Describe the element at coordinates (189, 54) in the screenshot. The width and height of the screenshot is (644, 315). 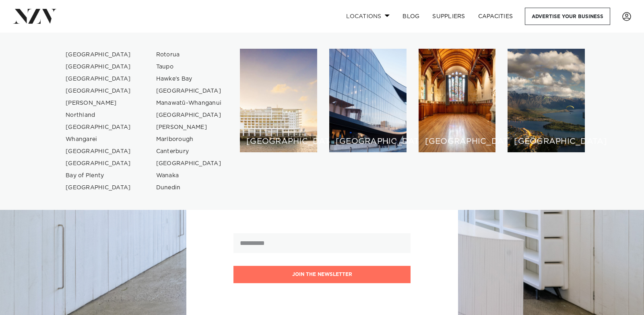
I see `a: Rotorua` at that location.